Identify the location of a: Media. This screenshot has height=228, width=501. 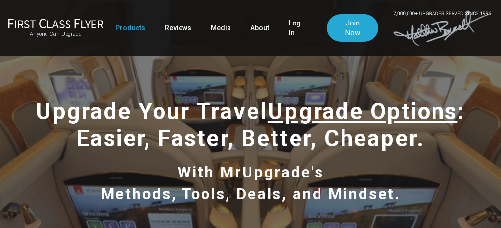
(221, 28).